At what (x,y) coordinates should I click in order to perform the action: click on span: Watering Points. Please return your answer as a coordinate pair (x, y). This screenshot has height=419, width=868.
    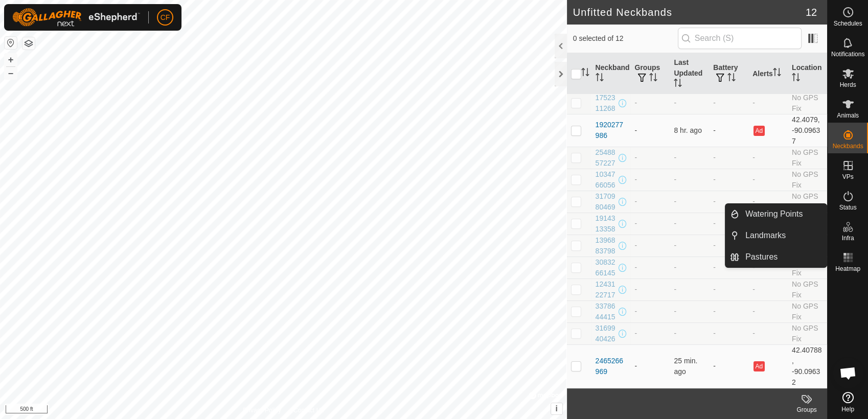
    Looking at the image, I should click on (774, 214).